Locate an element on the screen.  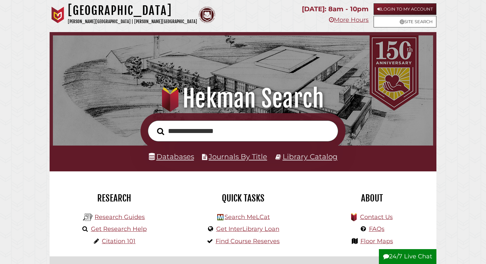
a: Site Search is located at coordinates (405, 22).